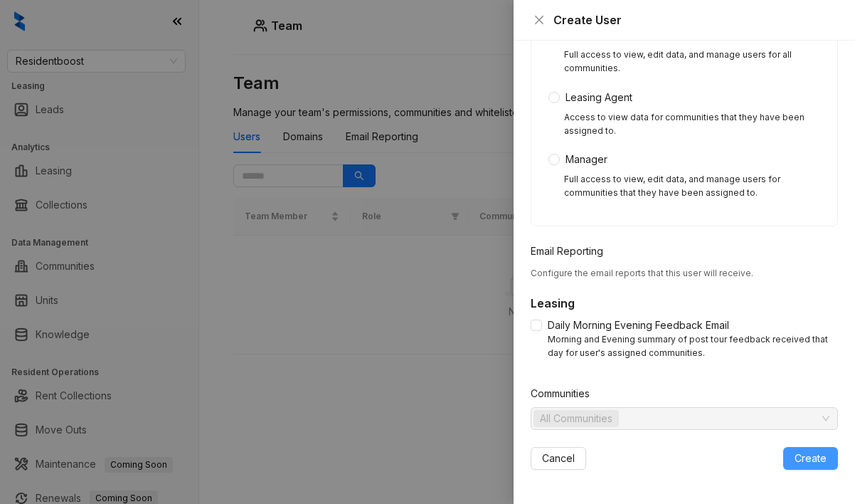 The height and width of the screenshot is (504, 855). What do you see at coordinates (811, 458) in the screenshot?
I see `span: Create` at bounding box center [811, 458].